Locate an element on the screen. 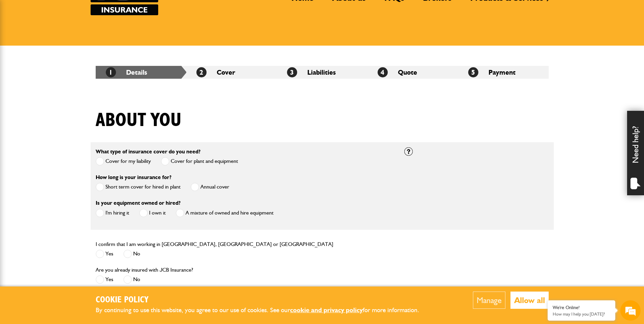  label: Are you already insured with JCB Insurance? is located at coordinates (144, 270).